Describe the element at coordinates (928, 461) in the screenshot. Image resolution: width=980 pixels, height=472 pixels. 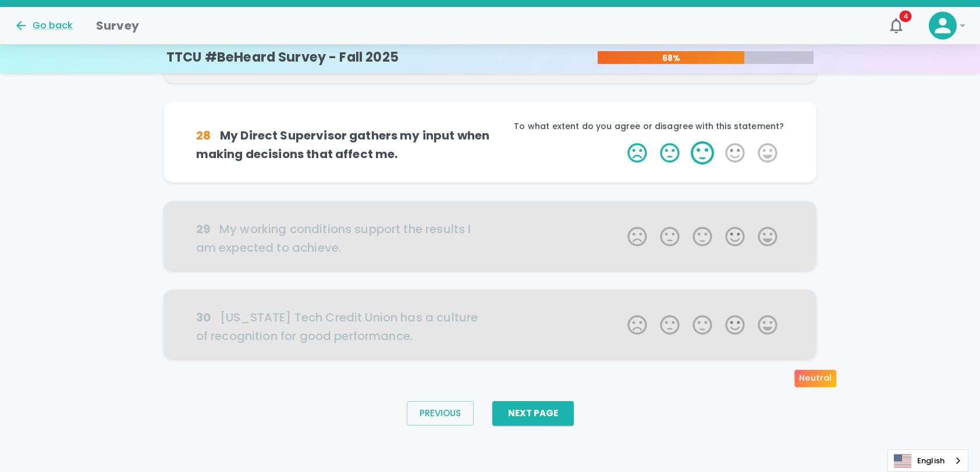
I see `a: English` at that location.